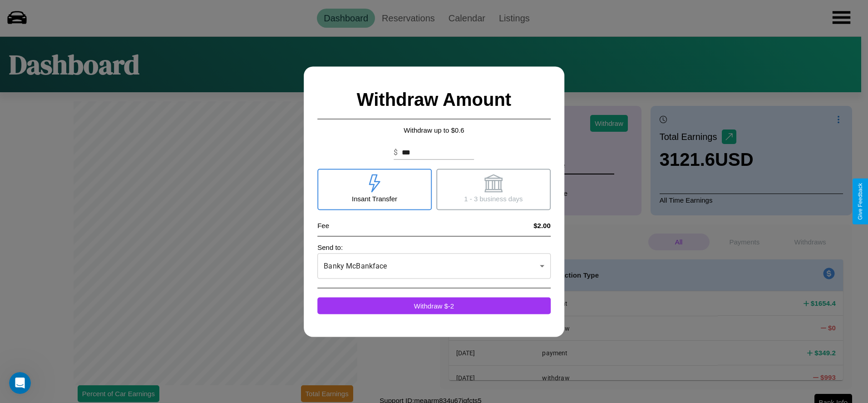 The height and width of the screenshot is (403, 868). I want to click on div: Banky McBankface, so click(434, 266).